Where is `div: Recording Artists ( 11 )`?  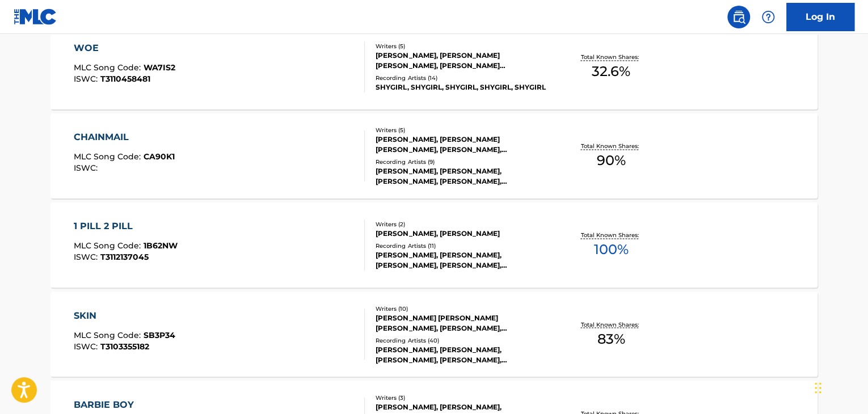 div: Recording Artists ( 11 ) is located at coordinates (461, 245).